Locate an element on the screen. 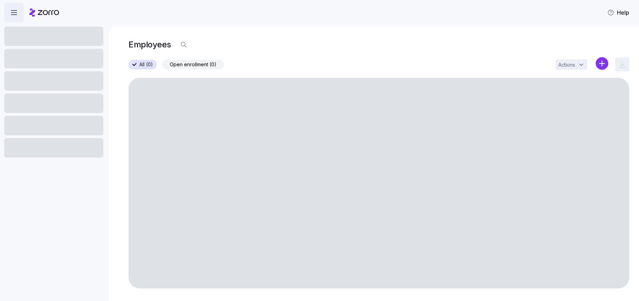 The image size is (639, 301). svg: add icon is located at coordinates (602, 64).